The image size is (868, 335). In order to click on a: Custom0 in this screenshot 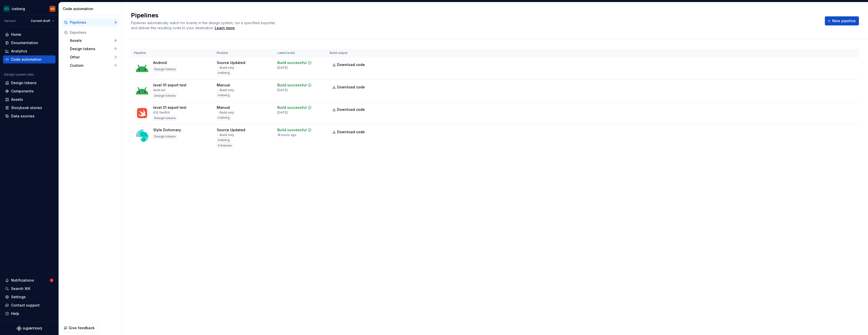, I will do `click(93, 65)`.